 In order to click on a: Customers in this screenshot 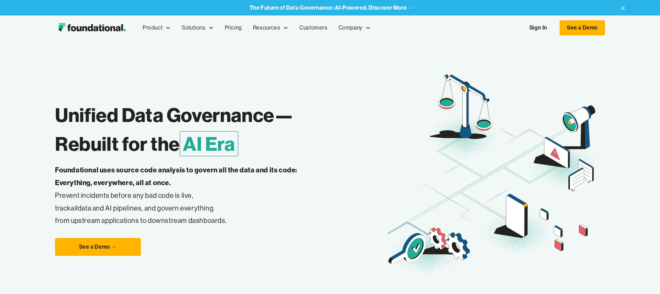, I will do `click(313, 28)`.